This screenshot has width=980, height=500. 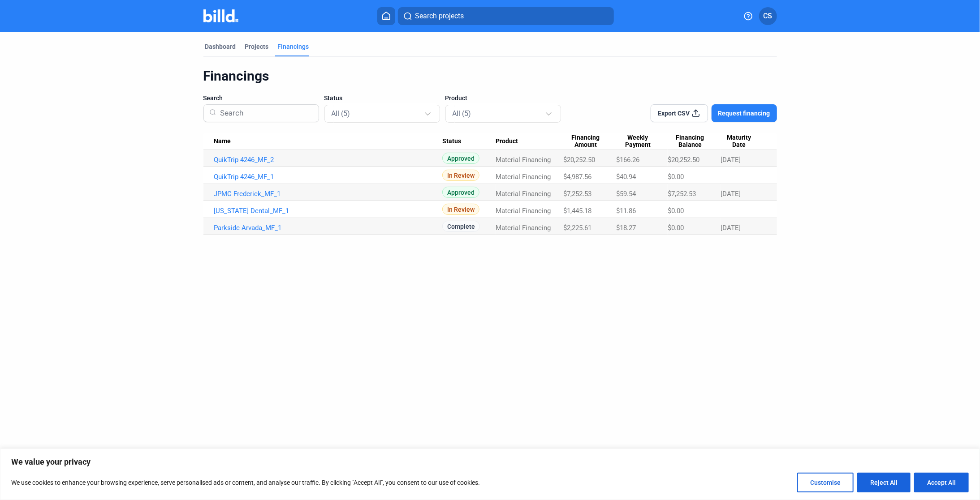 I want to click on span: $166.26, so click(x=628, y=160).